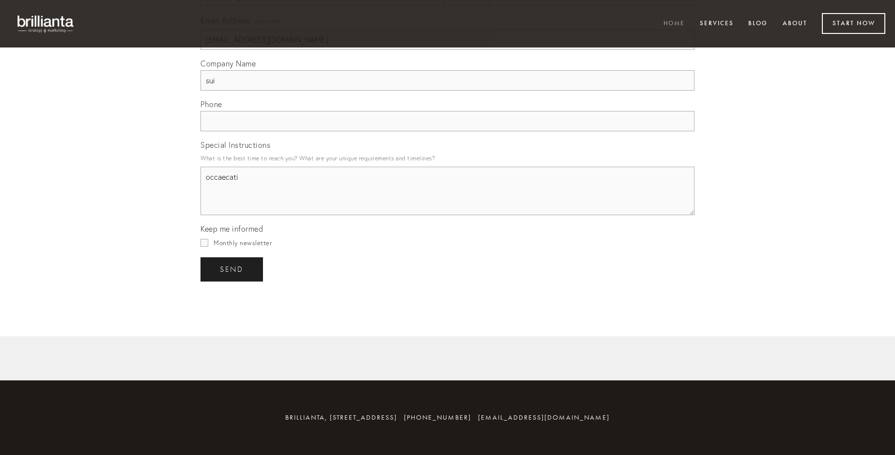 This screenshot has height=455, width=895. I want to click on a: Start Now, so click(853, 23).